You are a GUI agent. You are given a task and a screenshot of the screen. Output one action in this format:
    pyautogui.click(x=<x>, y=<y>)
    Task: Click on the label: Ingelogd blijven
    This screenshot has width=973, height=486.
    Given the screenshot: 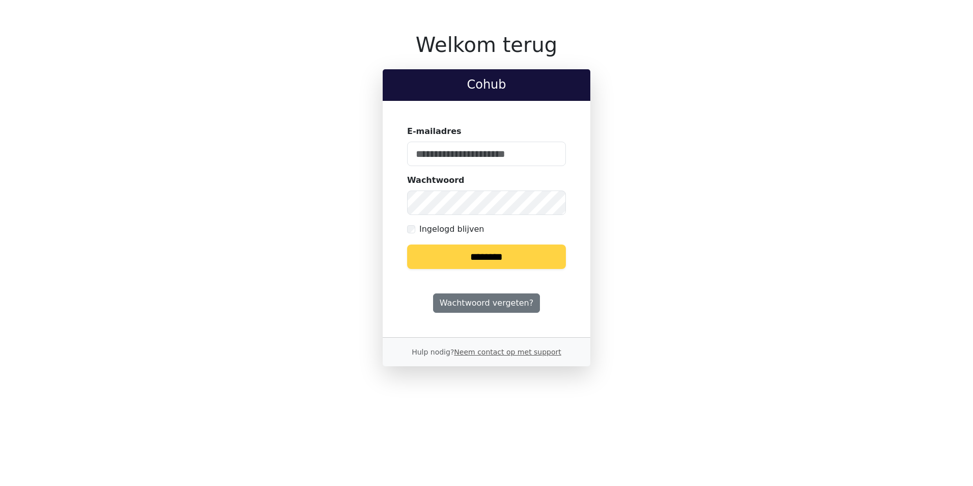 What is the action you would take?
    pyautogui.click(x=451, y=229)
    